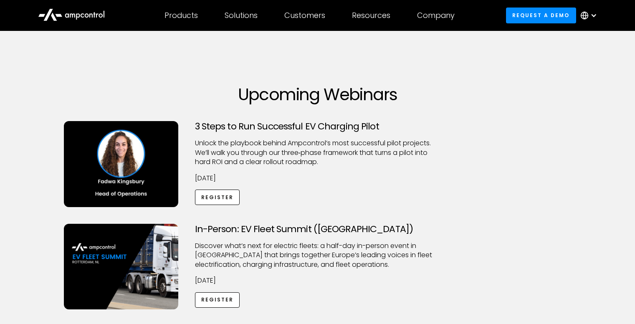 Image resolution: width=635 pixels, height=324 pixels. I want to click on h3: 3 Steps to Run Successful EV Charging Pilot, so click(318, 127).